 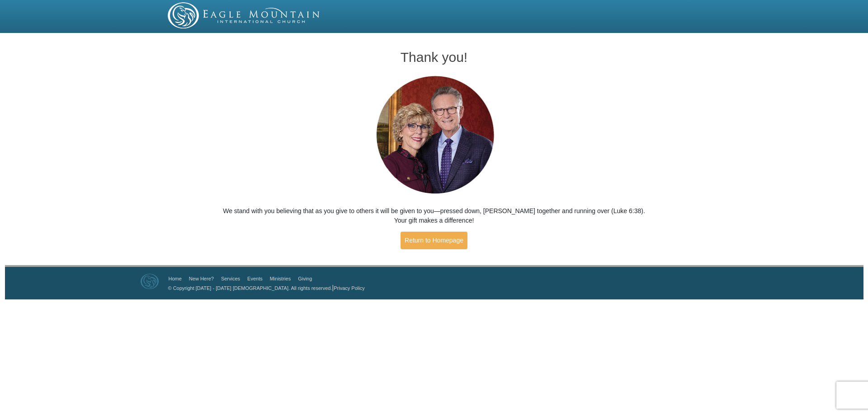 I want to click on a: Return to Homepage, so click(x=434, y=240).